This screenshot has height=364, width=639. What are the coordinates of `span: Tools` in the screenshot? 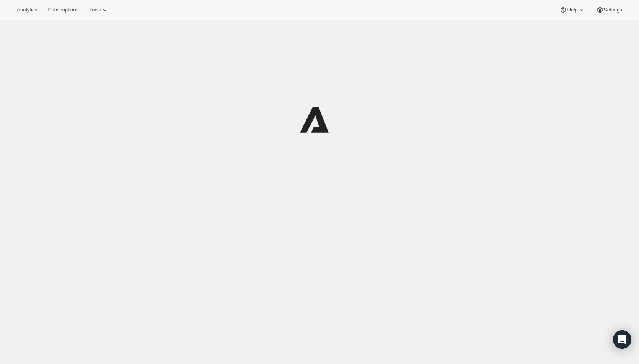 It's located at (95, 10).